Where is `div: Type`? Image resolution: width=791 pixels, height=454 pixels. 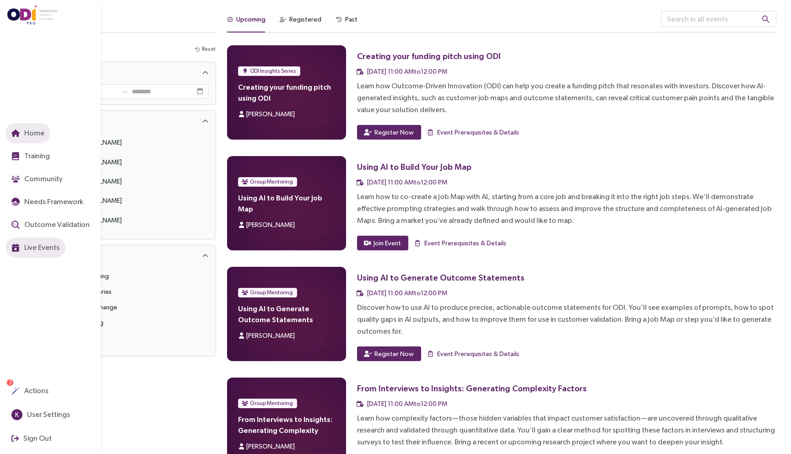 div: Type is located at coordinates (128, 256).